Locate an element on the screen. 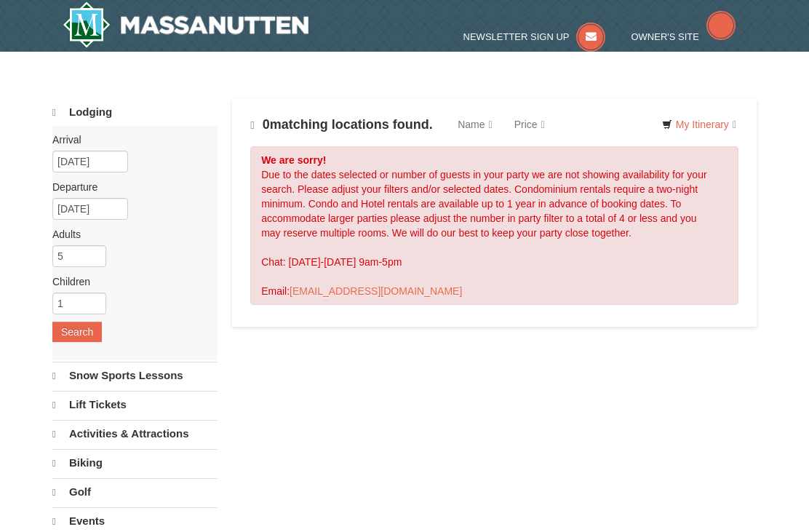  a: Activities & Attractions is located at coordinates (134, 434).